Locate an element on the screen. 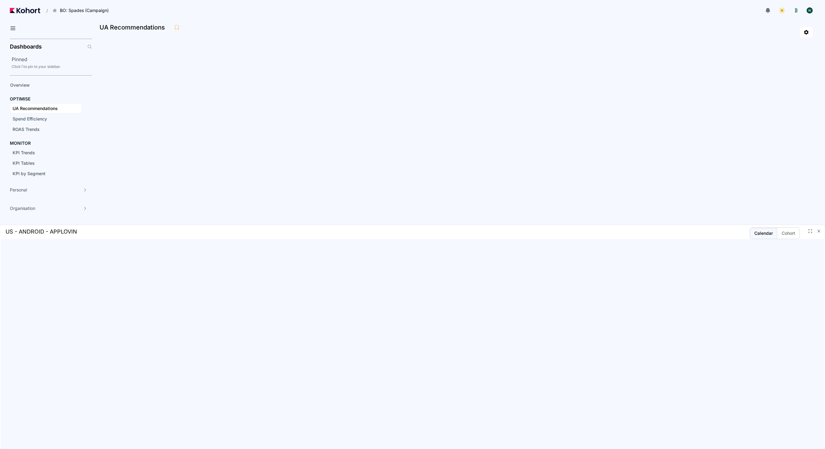 Image resolution: width=825 pixels, height=449 pixels. span: BO: Spades (Campaign) is located at coordinates (84, 10).